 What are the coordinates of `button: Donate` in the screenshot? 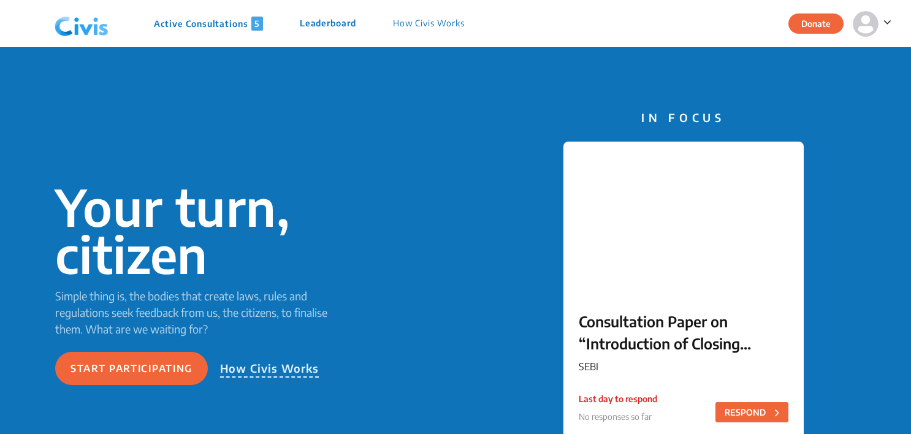 It's located at (816, 23).